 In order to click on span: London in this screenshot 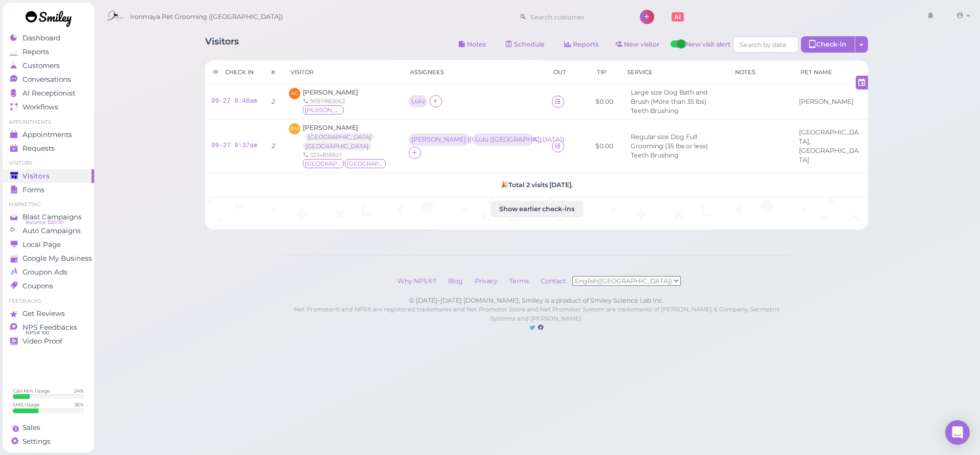, I will do `click(365, 164)`.